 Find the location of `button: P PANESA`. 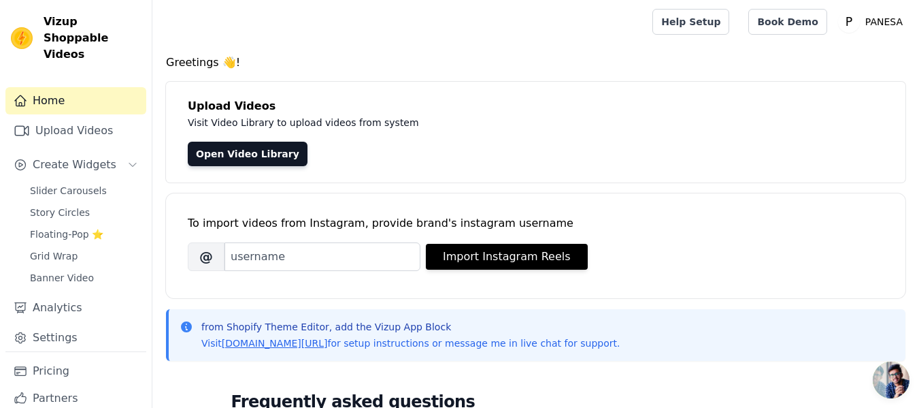

button: P PANESA is located at coordinates (873, 22).